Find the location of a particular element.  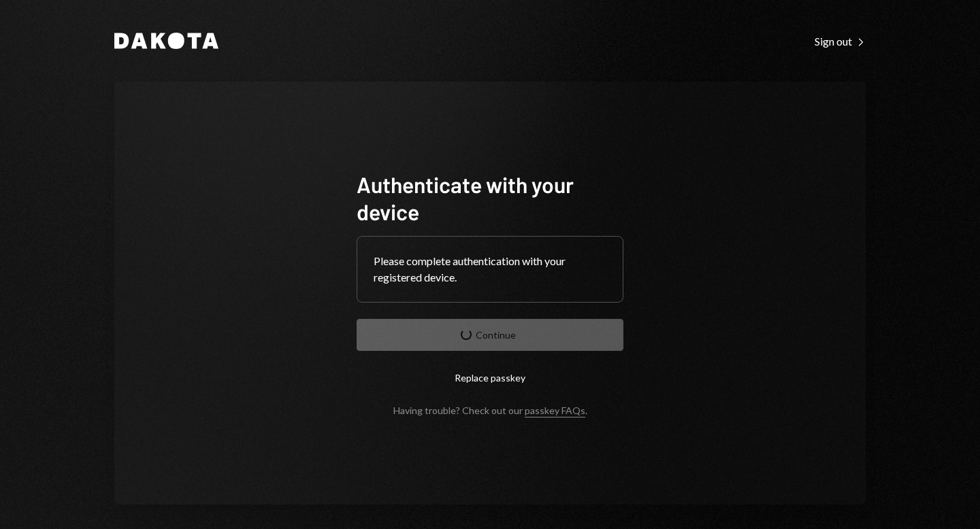

a: passkey FAQs is located at coordinates (555, 411).